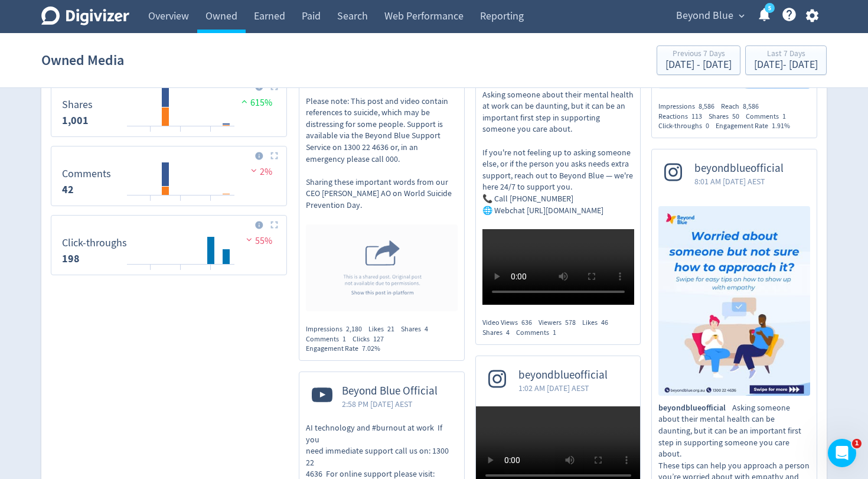 The image size is (868, 479). I want to click on div: Clicks, so click(371, 339).